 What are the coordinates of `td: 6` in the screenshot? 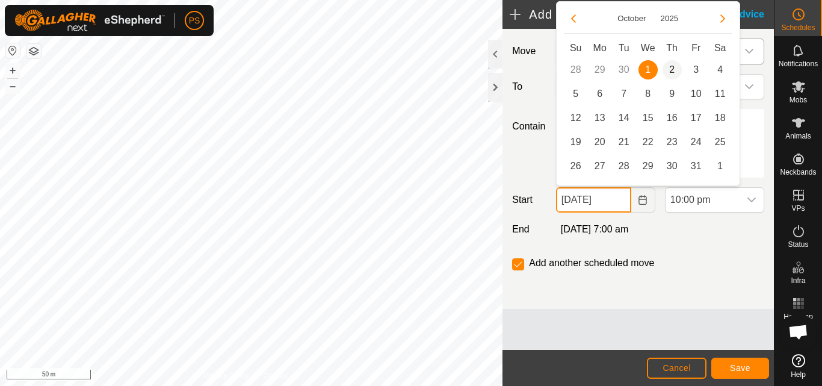 It's located at (600, 94).